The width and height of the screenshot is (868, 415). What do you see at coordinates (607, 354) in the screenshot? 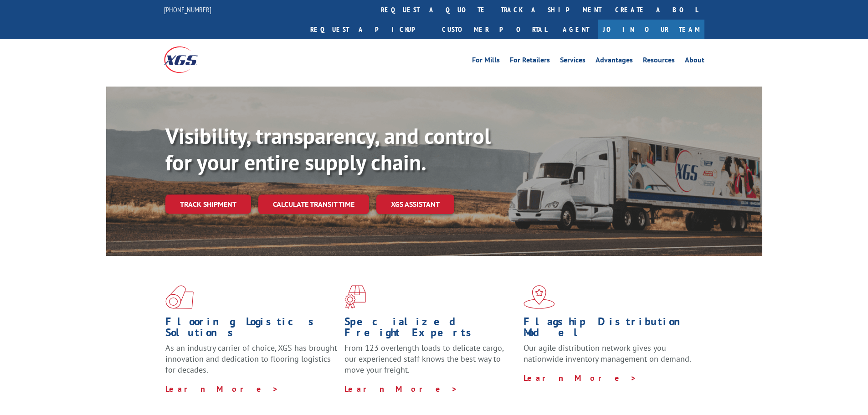
I see `span: Our agile distribution network gives you nationwide inventory management on demand.` at bounding box center [607, 354].